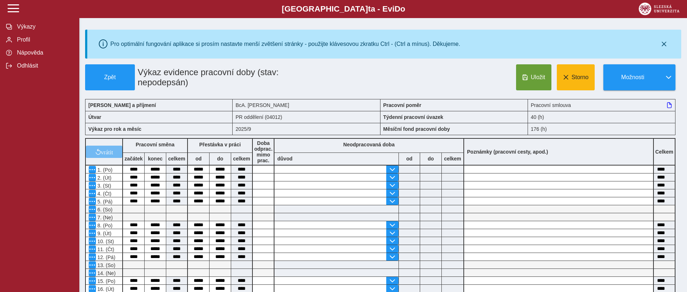  What do you see at coordinates (576, 77) in the screenshot?
I see `button: Storno` at bounding box center [576, 77].